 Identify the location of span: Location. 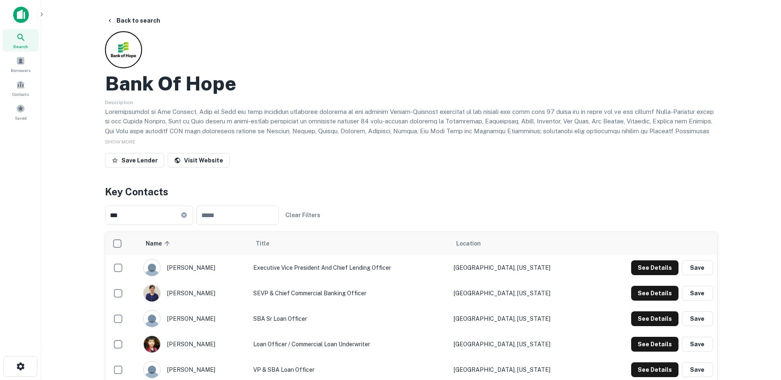
(468, 244).